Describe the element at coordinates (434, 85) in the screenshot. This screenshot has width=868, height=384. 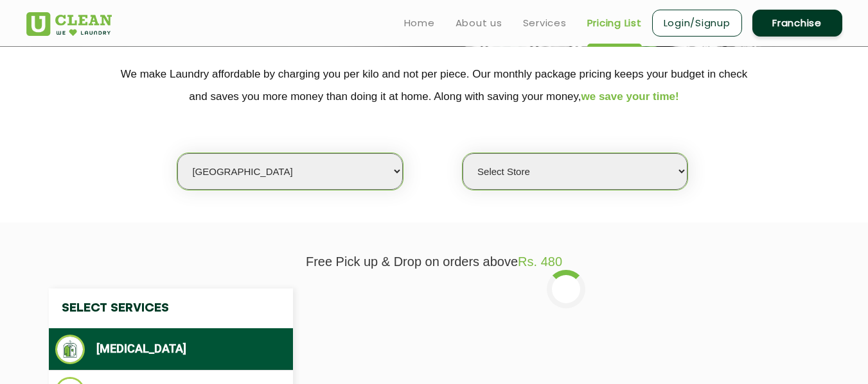
I see `p: We make Laundry affordable by charging you per kilo and not per piece. Our monthly package pricin...` at that location.